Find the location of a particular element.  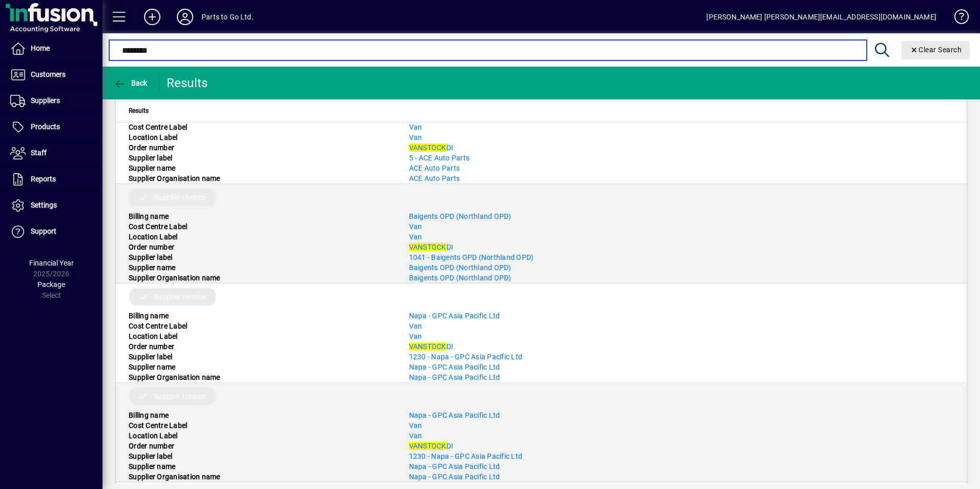

button: Profile is located at coordinates (185, 17).